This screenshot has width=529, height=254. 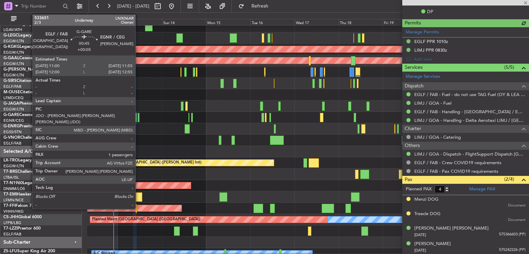 I want to click on a: LGAV/ATH, so click(x=13, y=30).